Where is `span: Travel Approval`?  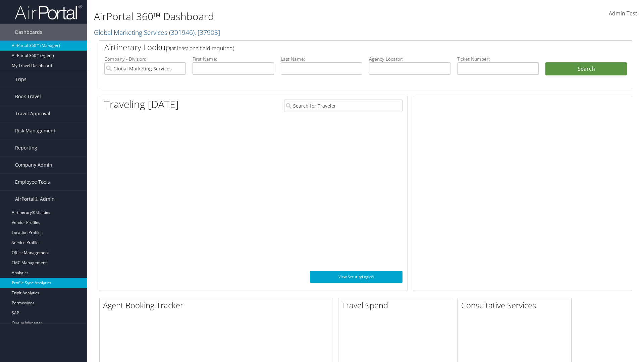 span: Travel Approval is located at coordinates (33, 114).